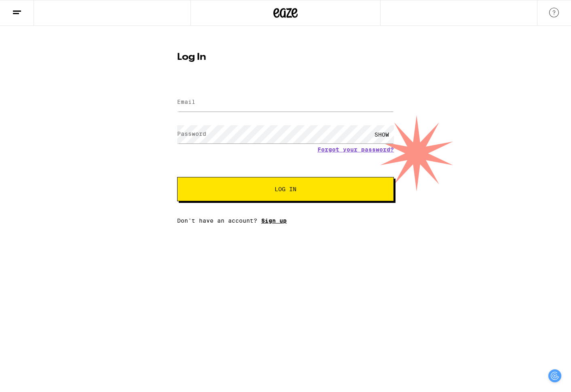  Describe the element at coordinates (286, 102) in the screenshot. I see `input: Email` at that location.